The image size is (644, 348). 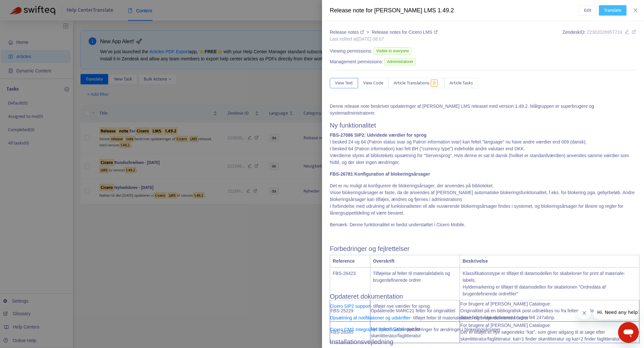 I want to click on strong: Overskrift, so click(x=384, y=261).